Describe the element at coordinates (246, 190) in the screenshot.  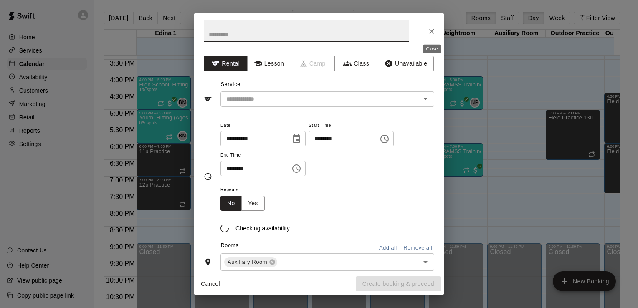
I see `span: Repeats` at that location.